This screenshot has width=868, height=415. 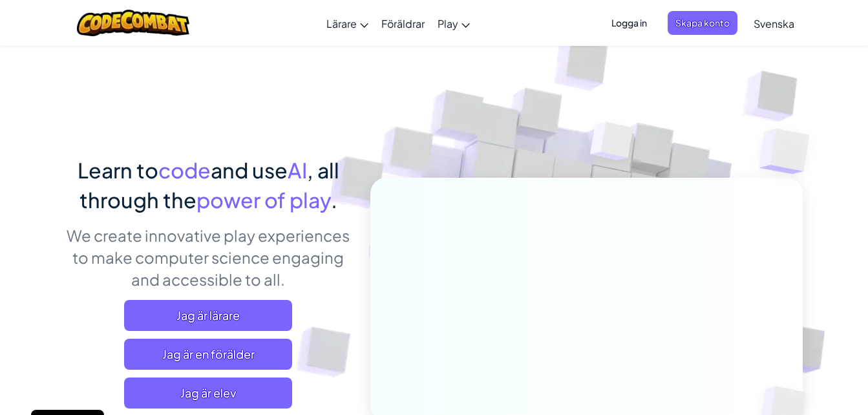 What do you see at coordinates (208, 354) in the screenshot?
I see `span: Jag är en förälder` at bounding box center [208, 354].